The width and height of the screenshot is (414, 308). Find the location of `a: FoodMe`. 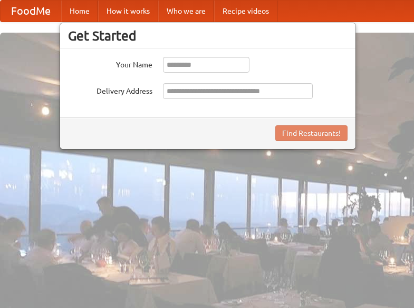

a: FoodMe is located at coordinates (31, 11).